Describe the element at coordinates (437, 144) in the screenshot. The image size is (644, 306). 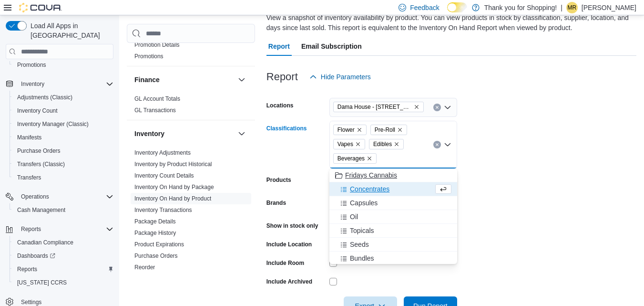
I see `button: Clear input` at that location.